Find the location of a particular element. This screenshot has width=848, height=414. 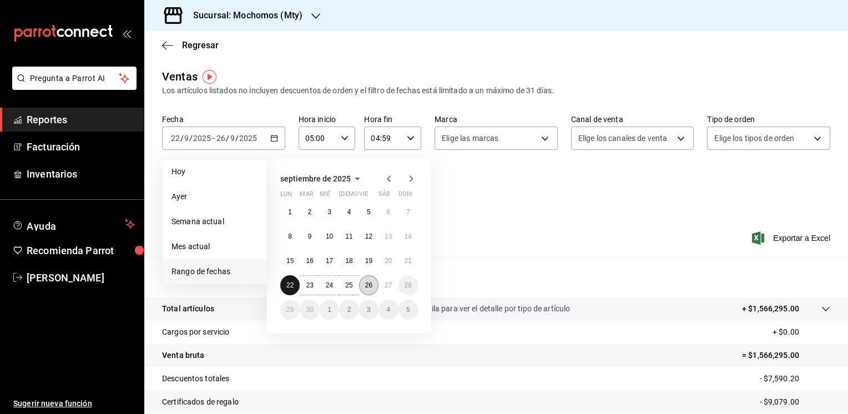

button: 9 de septiembre de 2025 is located at coordinates (309, 237).